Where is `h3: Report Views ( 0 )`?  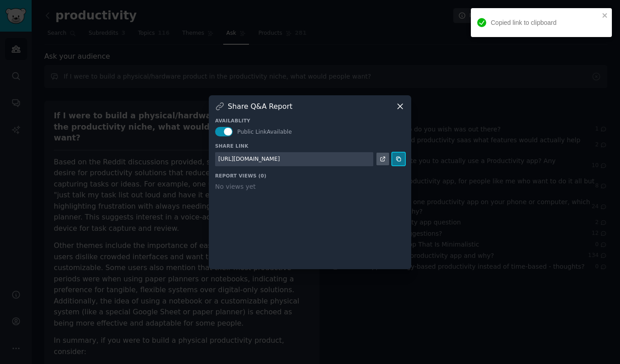 h3: Report Views ( 0 ) is located at coordinates (310, 176).